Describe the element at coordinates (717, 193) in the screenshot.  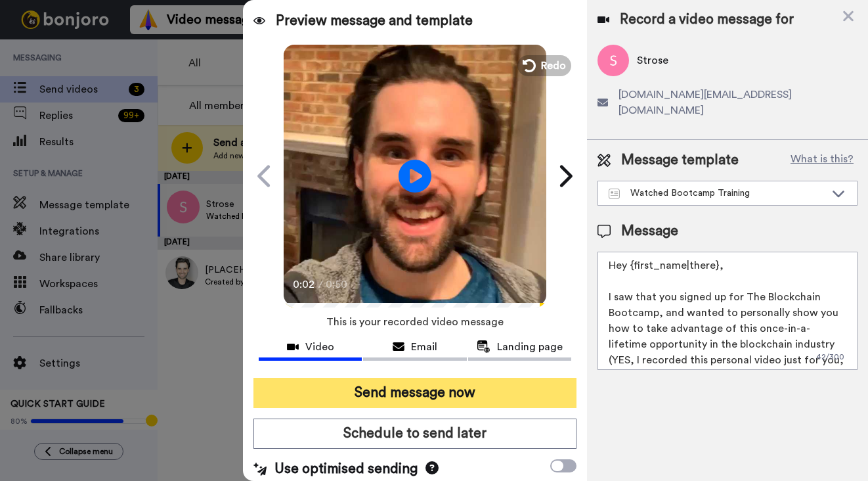
I see `div: Watched Bootcamp Training` at that location.